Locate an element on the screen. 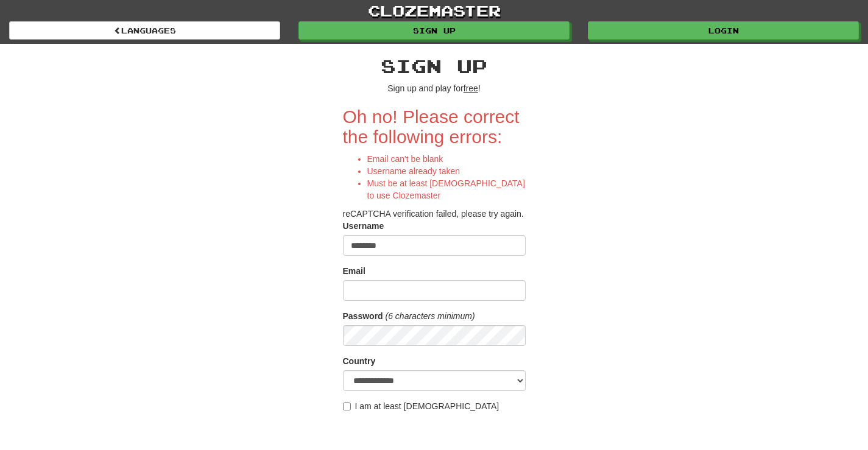 This screenshot has height=450, width=868. a: Login is located at coordinates (723, 30).